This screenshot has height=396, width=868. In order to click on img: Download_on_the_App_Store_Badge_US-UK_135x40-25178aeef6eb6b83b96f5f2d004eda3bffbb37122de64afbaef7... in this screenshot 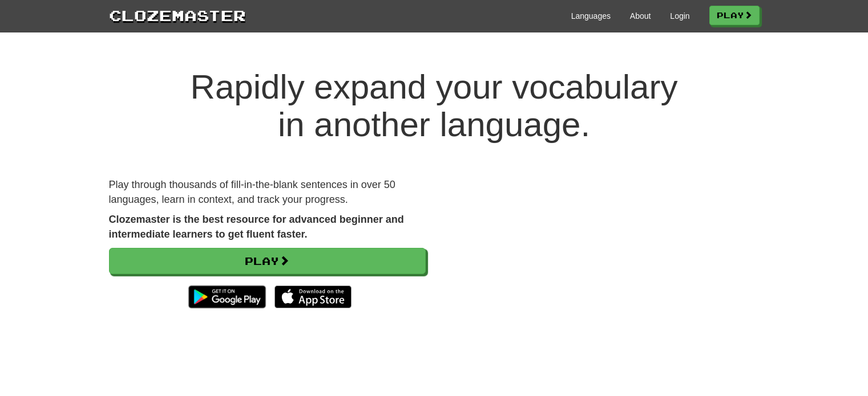, I will do `click(313, 297)`.